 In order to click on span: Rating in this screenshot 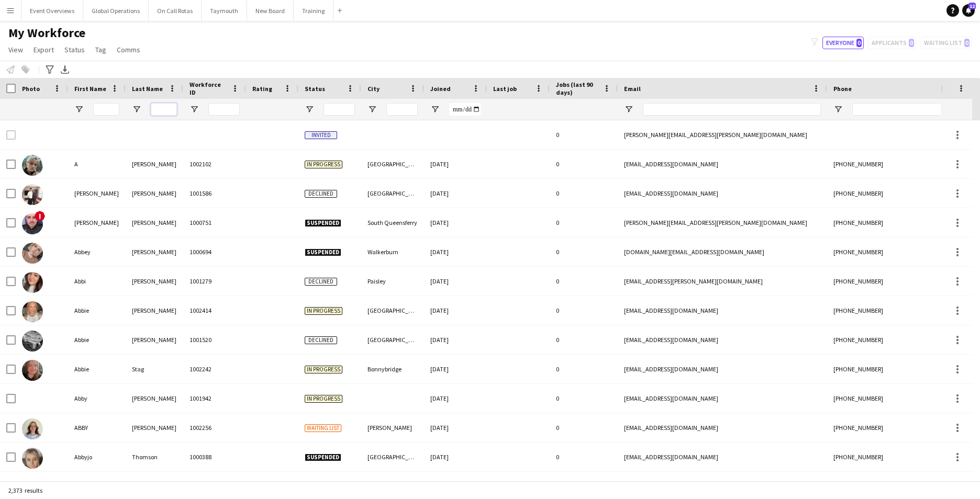, I will do `click(262, 88)`.